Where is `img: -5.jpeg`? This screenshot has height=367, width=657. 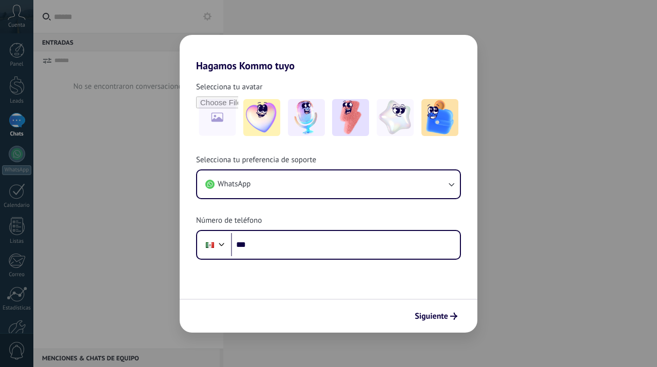
img: -5.jpeg is located at coordinates (440, 117).